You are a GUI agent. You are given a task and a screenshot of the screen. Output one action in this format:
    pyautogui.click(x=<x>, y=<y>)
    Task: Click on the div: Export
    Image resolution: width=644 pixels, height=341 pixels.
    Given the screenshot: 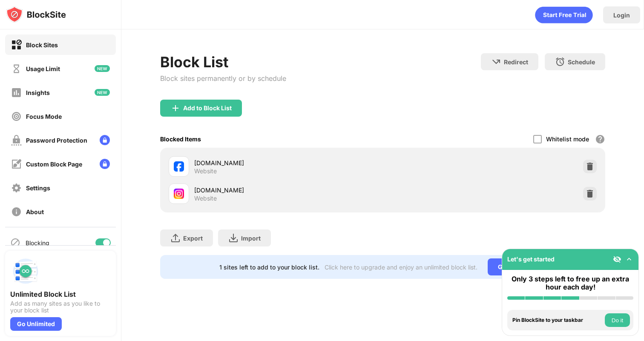 What is the action you would take?
    pyautogui.click(x=193, y=238)
    